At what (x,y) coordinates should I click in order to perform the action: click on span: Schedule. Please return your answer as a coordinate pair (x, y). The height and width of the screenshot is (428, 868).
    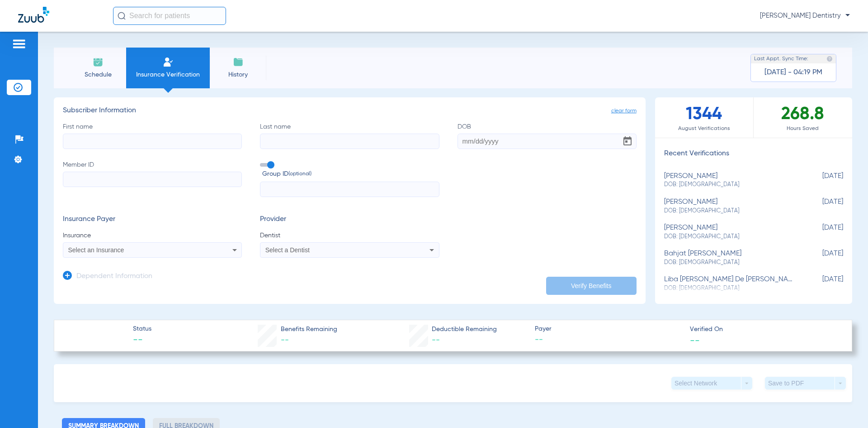
    Looking at the image, I should click on (98, 75).